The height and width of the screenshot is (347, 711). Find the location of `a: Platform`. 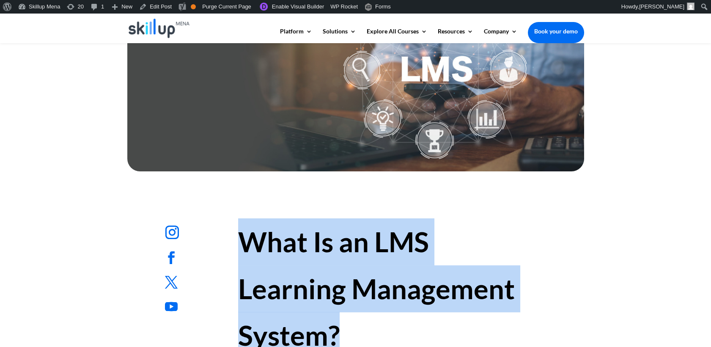

a: Platform is located at coordinates (296, 36).